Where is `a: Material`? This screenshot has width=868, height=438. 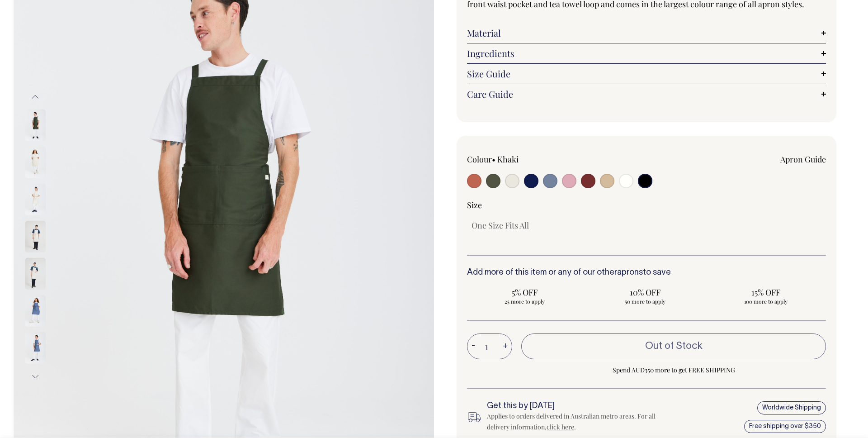
a: Material is located at coordinates (647, 33).